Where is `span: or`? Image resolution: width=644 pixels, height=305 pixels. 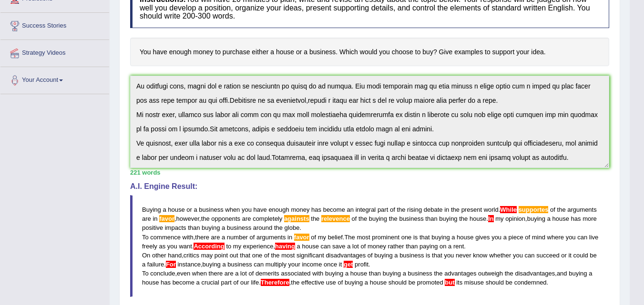 span: or is located at coordinates (564, 255).